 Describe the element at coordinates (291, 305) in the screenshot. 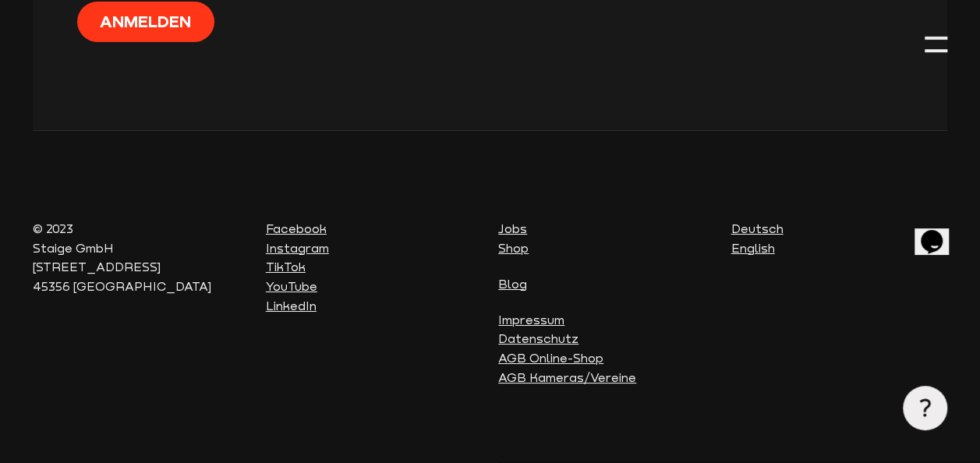

I see `a: LinkedIn` at that location.